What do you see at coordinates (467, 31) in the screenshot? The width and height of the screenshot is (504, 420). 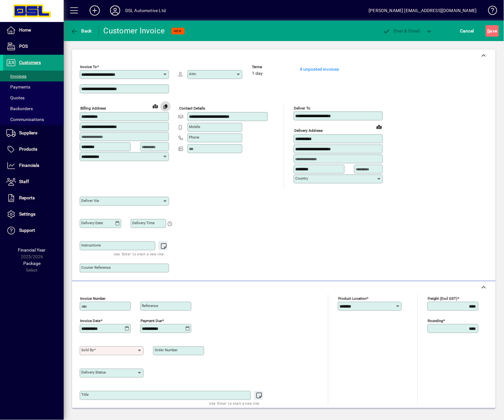 I see `button: Cancel` at bounding box center [467, 31].